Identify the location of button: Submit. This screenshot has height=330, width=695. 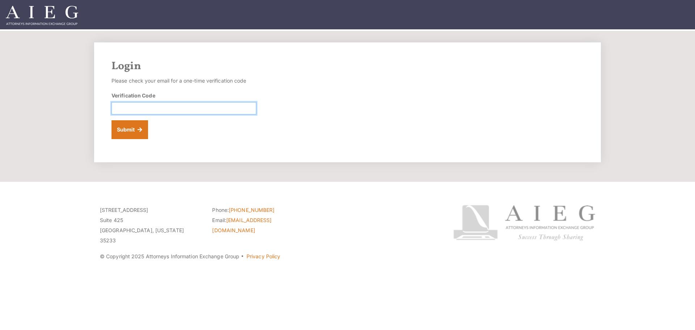
(130, 130).